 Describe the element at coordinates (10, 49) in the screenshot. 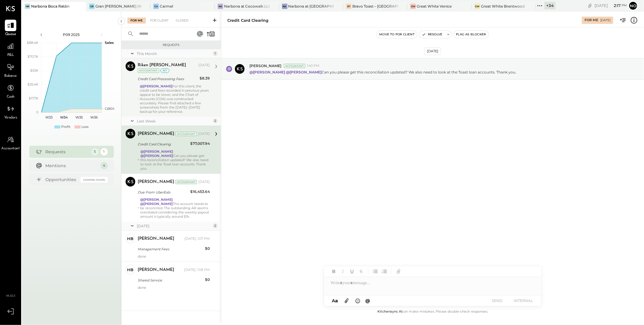

I see `a: P&L` at that location.